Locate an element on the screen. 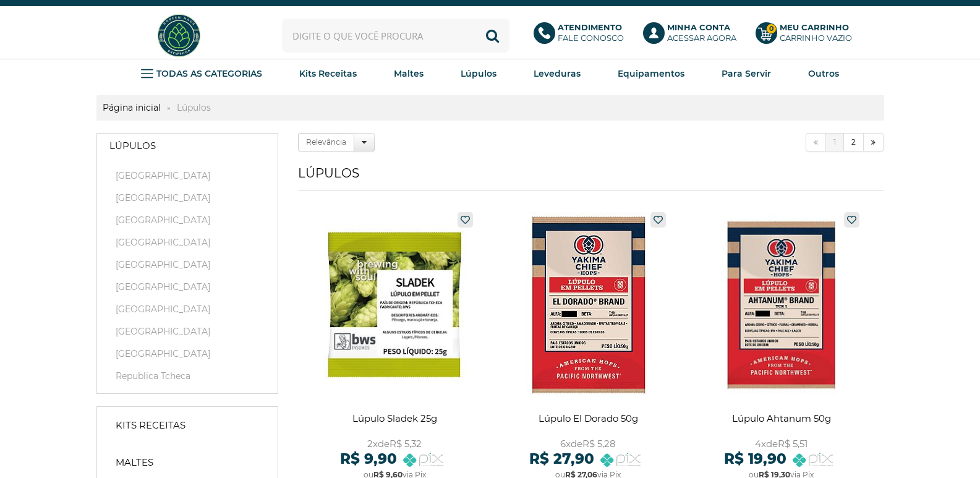  a: Página inicial is located at coordinates (132, 107).